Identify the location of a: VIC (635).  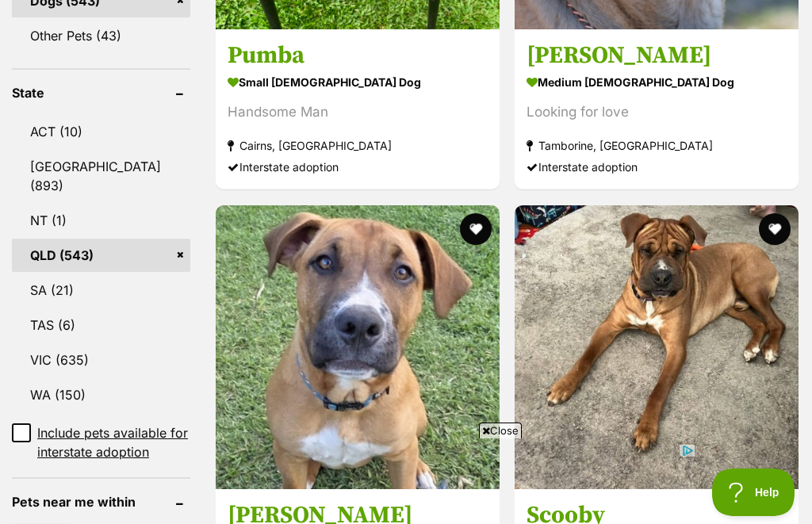
(101, 360).